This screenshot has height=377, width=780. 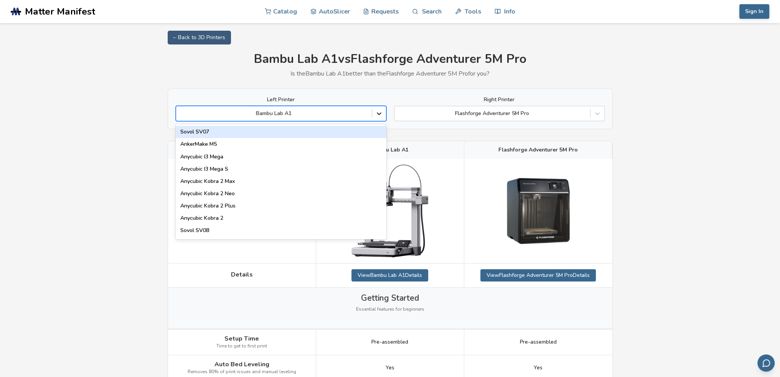 I want to click on button: Send feedback via email, so click(x=766, y=363).